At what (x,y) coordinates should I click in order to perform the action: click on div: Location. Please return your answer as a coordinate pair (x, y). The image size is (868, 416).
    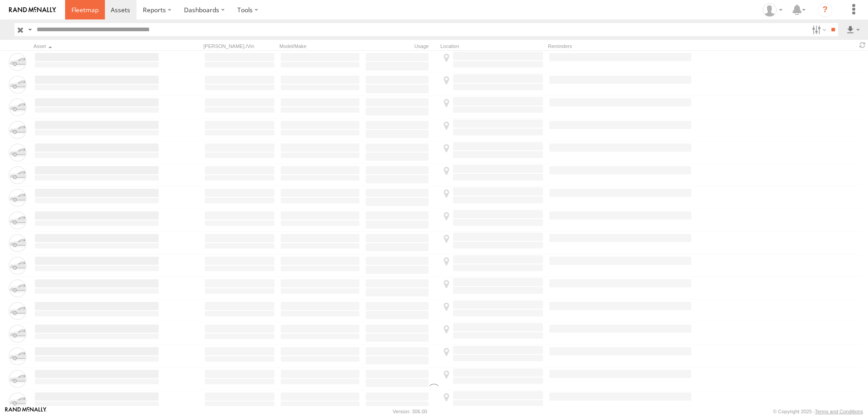
    Looking at the image, I should click on (492, 46).